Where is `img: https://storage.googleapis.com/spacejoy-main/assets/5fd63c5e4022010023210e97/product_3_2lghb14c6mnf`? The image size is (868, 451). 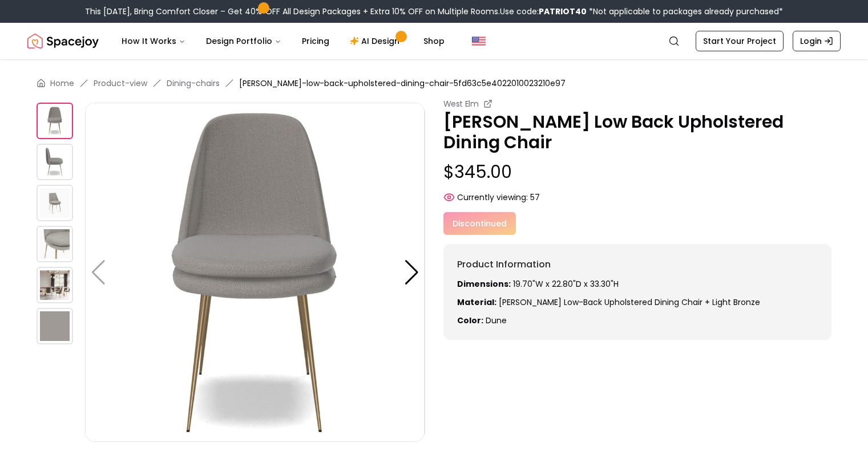
img: https://storage.googleapis.com/spacejoy-main/assets/5fd63c5e4022010023210e97/product_3_2lghb14c6mnf is located at coordinates (55, 244).